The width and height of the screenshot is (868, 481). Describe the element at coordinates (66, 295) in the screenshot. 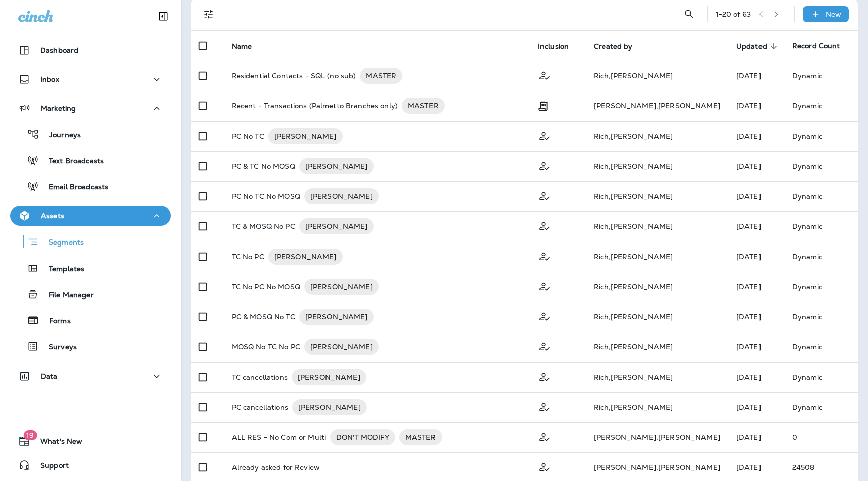

I see `p: File Manager` at that location.